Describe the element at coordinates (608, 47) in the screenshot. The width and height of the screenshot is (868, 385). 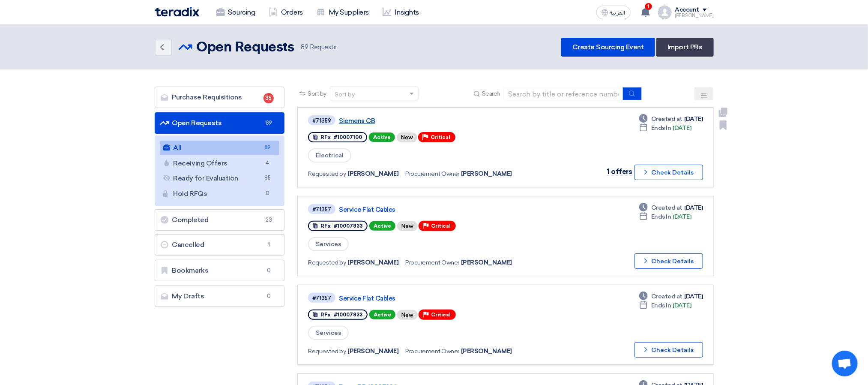
I see `a: Create Sourcing Event` at that location.